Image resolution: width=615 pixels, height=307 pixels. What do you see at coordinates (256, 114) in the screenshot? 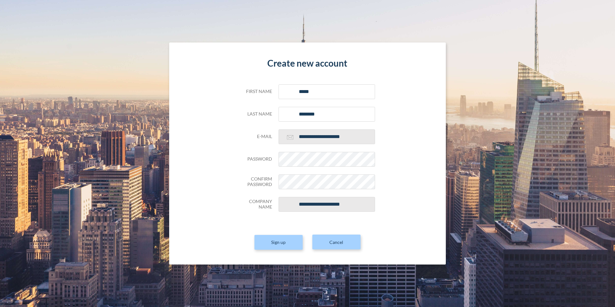
I see `h5: Last name` at bounding box center [256, 114].